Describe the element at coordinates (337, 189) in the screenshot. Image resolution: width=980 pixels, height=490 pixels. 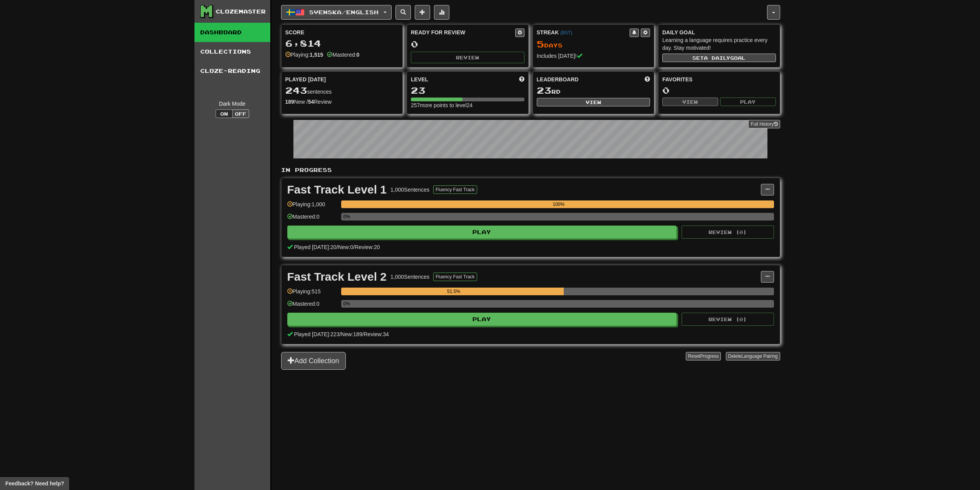
I see `div: Fast Track Level 1` at that location.